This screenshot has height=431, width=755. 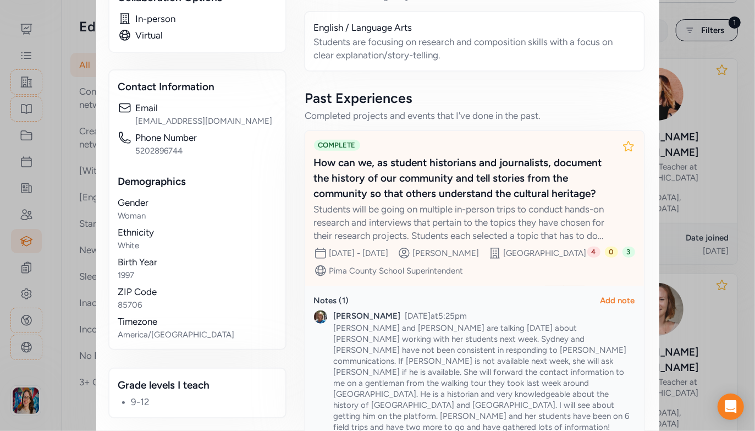 I want to click on div: Demographics, so click(x=197, y=181).